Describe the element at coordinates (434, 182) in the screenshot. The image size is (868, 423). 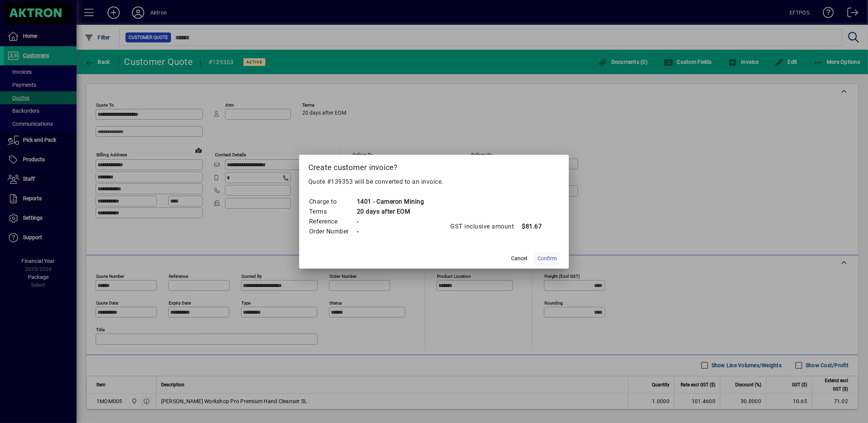
I see `p: Quote #139353 will be converted to an invoice.` at that location.